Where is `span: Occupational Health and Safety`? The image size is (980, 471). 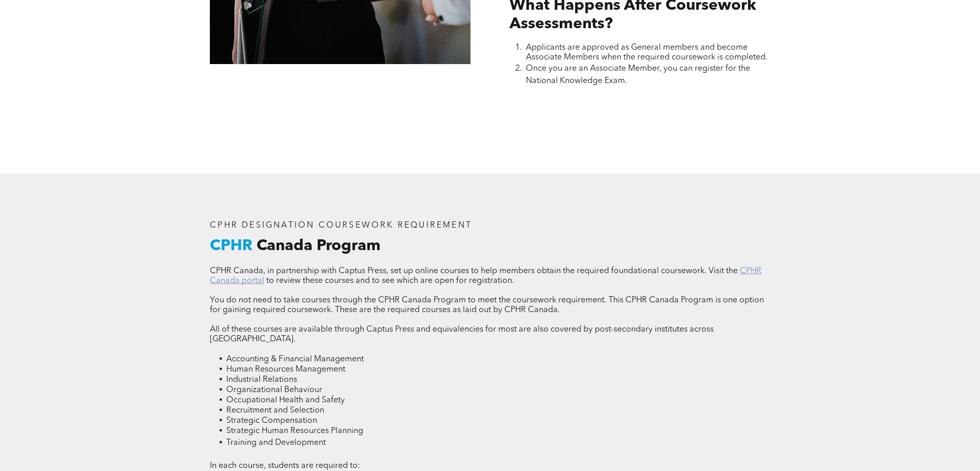
span: Occupational Health and Safety is located at coordinates (286, 400).